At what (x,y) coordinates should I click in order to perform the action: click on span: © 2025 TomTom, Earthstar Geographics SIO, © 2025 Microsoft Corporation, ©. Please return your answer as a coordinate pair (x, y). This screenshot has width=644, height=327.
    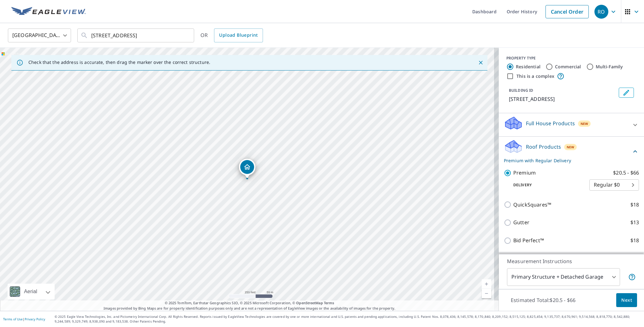
    Looking at the image, I should click on (250, 303).